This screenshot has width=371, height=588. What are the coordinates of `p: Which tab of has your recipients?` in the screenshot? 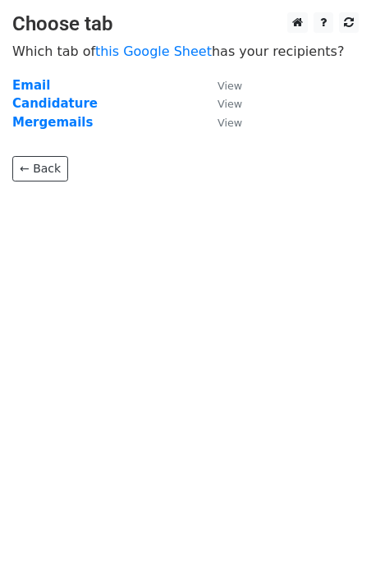 It's located at (186, 51).